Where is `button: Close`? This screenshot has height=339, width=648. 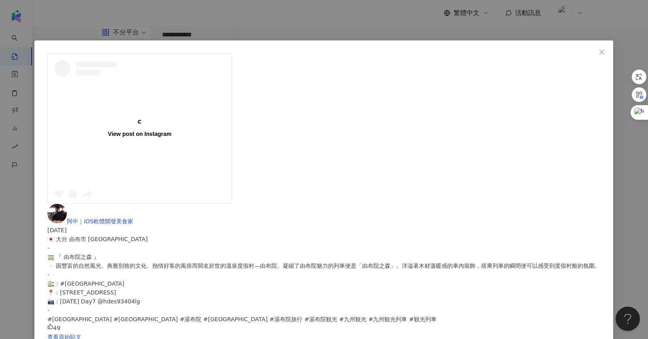
button: Close is located at coordinates (602, 52).